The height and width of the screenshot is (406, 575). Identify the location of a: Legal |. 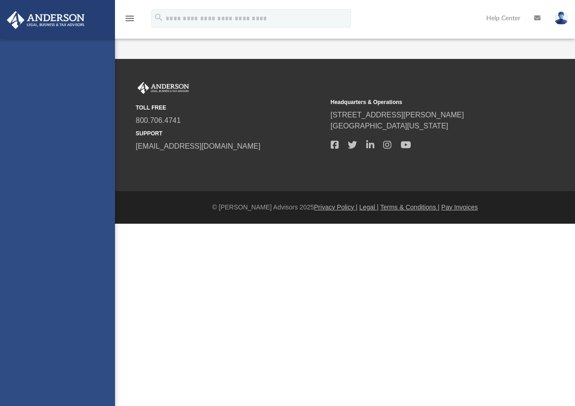
(369, 207).